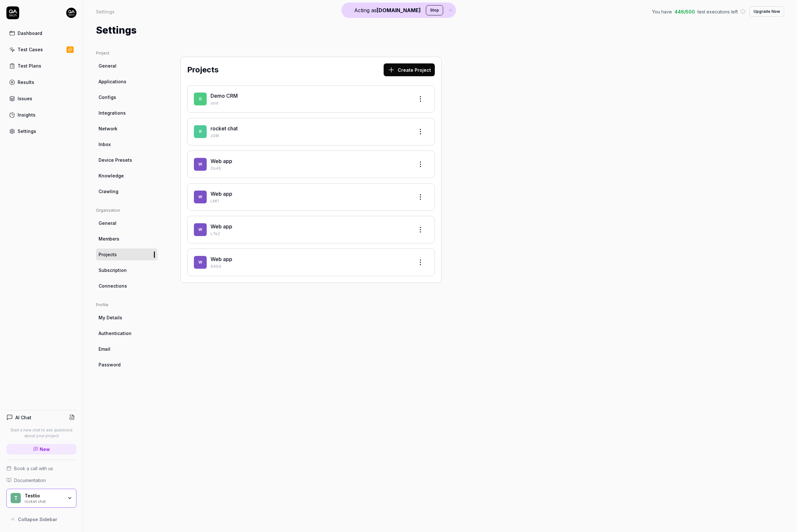  I want to click on button: Collapse Sidebar, so click(42, 519).